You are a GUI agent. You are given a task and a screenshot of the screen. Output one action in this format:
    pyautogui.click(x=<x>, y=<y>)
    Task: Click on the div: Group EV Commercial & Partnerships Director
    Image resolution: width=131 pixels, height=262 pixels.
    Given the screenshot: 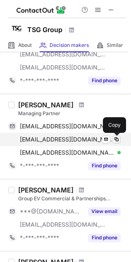 What is the action you would take?
    pyautogui.click(x=72, y=199)
    